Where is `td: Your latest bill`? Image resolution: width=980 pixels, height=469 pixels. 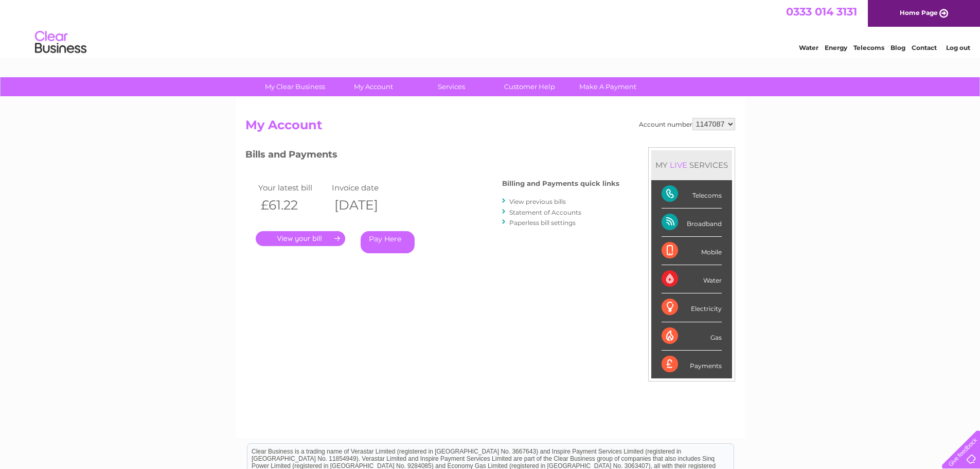
td: Your latest bill is located at coordinates (293, 187).